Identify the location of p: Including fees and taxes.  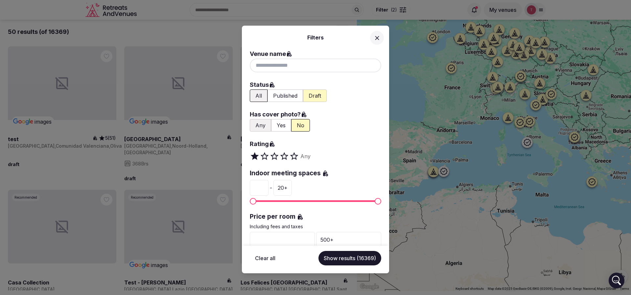
(316, 227).